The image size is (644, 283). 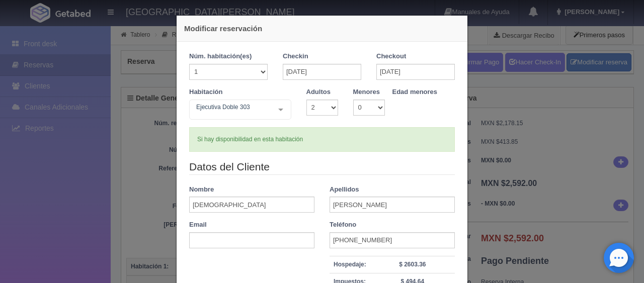 What do you see at coordinates (322, 167) in the screenshot?
I see `legend: Datos del Cliente` at bounding box center [322, 167].